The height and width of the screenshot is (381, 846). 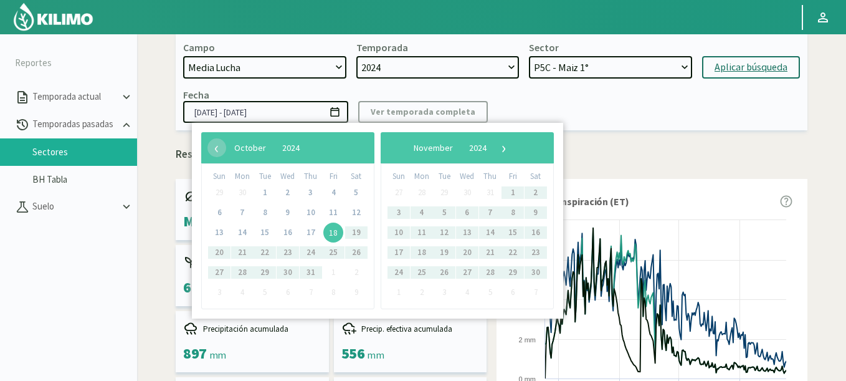 What do you see at coordinates (333, 232) in the screenshot?
I see `span: 18` at bounding box center [333, 232].